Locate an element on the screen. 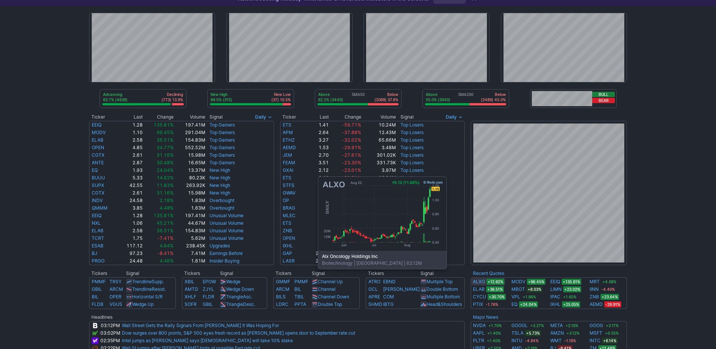 The height and width of the screenshot is (349, 716). a: APRE is located at coordinates (374, 296).